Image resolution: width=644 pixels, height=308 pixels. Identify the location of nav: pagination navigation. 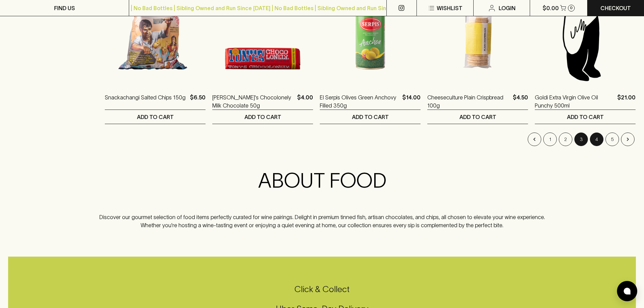
(370, 139).